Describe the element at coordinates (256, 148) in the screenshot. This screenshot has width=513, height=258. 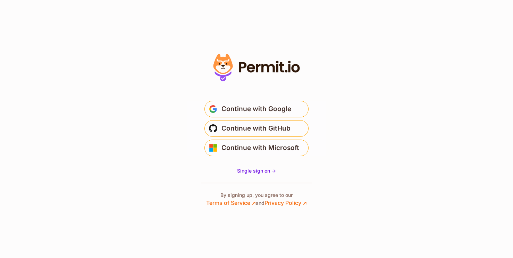
I see `button: Continue with Microsoft` at that location.